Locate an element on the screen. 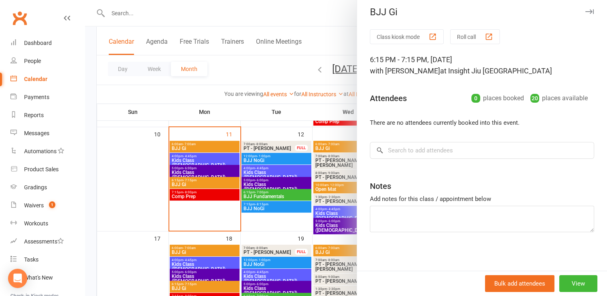  div: Notes is located at coordinates (380, 186).